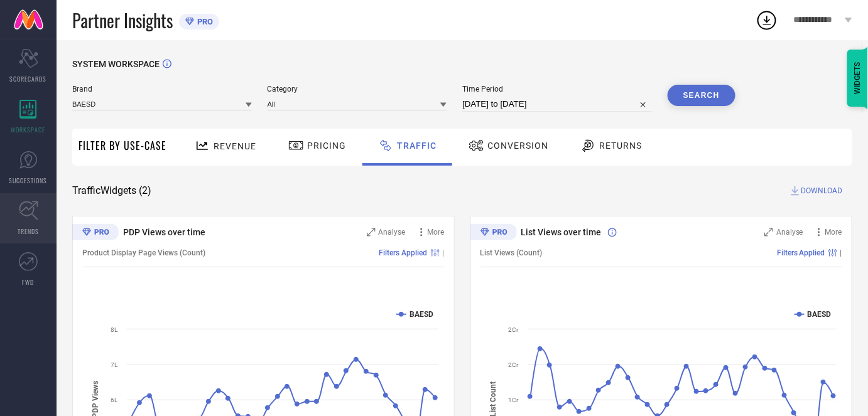 The image size is (868, 416). Describe the element at coordinates (28, 231) in the screenshot. I see `span: TRENDS` at that location.